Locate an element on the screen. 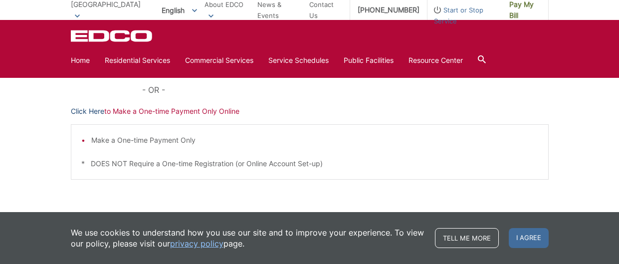 The image size is (619, 264). a: Service Schedules is located at coordinates (298, 60).